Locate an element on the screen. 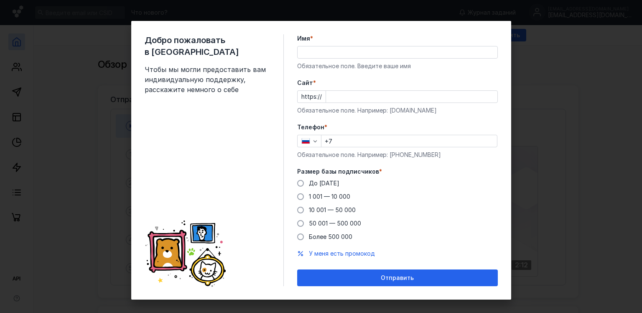  span: 1 001 — 10 000 is located at coordinates (329, 196).